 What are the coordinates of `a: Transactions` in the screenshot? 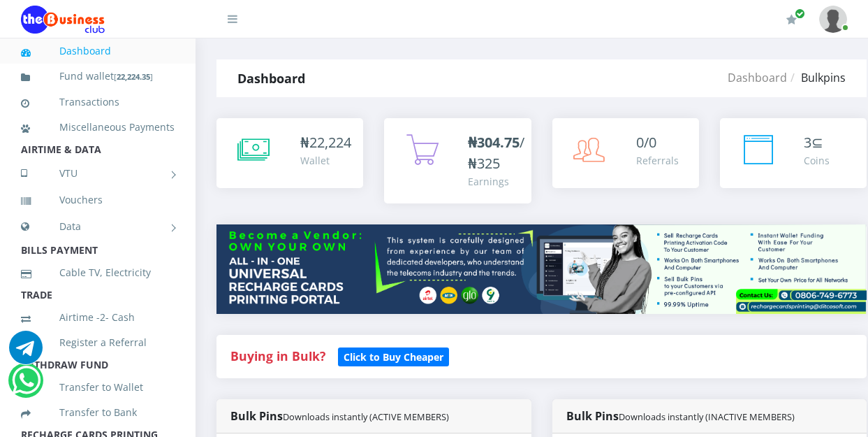 It's located at (98, 102).